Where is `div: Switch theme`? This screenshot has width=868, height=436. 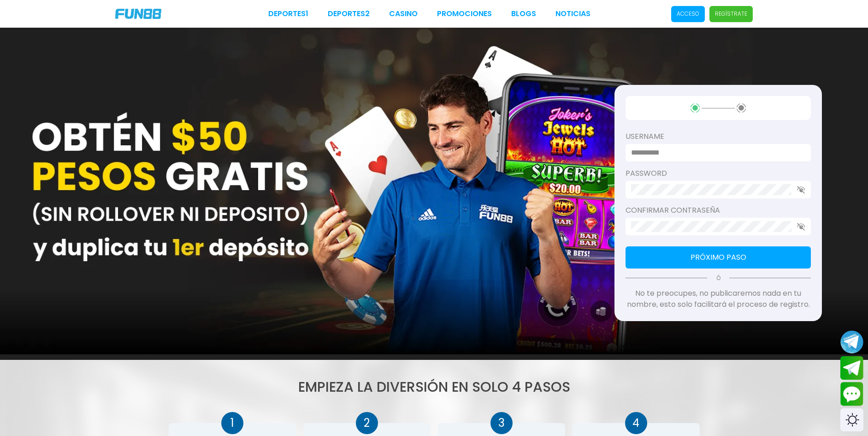
div: Switch theme is located at coordinates (852, 420).